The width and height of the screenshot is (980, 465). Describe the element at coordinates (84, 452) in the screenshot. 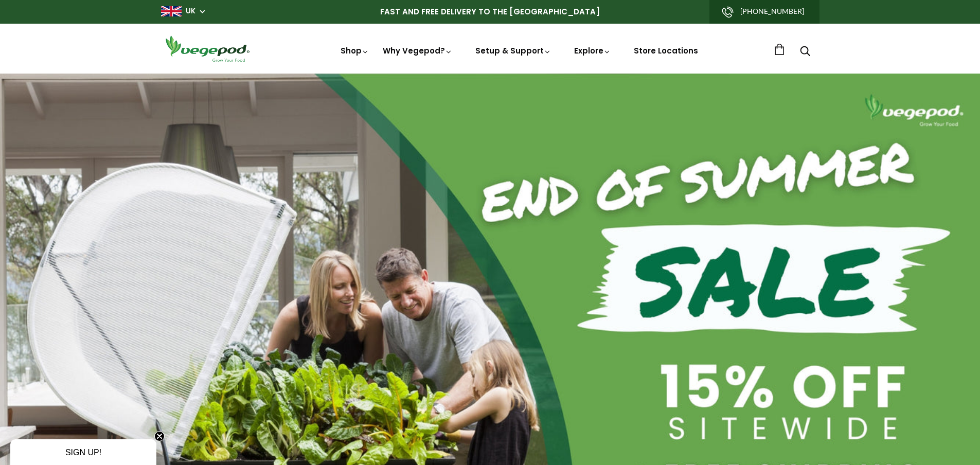

I see `span: SIGN UP!` at that location.